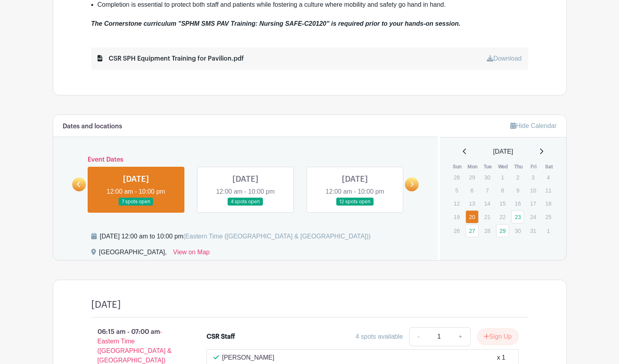  I want to click on div: x 1, so click(501, 358).